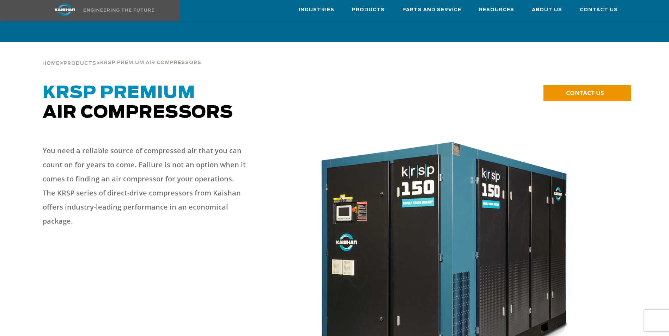 The height and width of the screenshot is (336, 669). I want to click on img: Engineering the future, so click(119, 10).